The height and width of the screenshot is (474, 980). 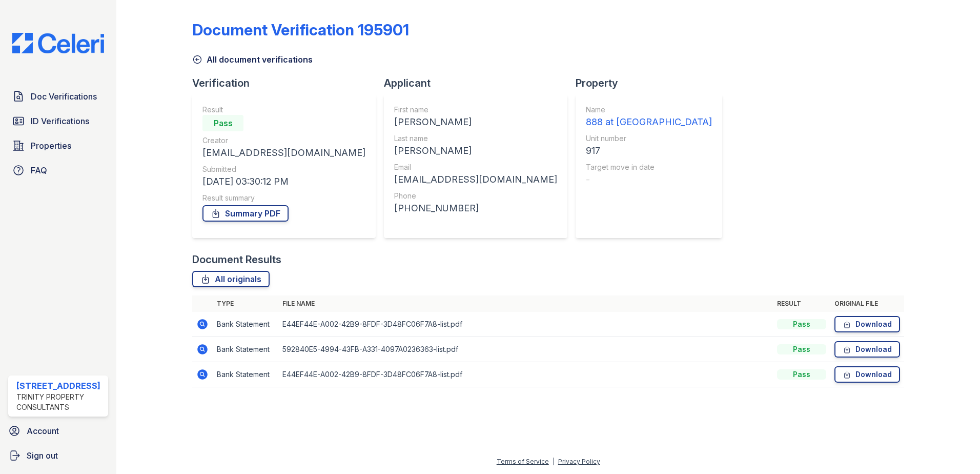 What do you see at coordinates (649, 138) in the screenshot?
I see `div: Unit number` at bounding box center [649, 138].